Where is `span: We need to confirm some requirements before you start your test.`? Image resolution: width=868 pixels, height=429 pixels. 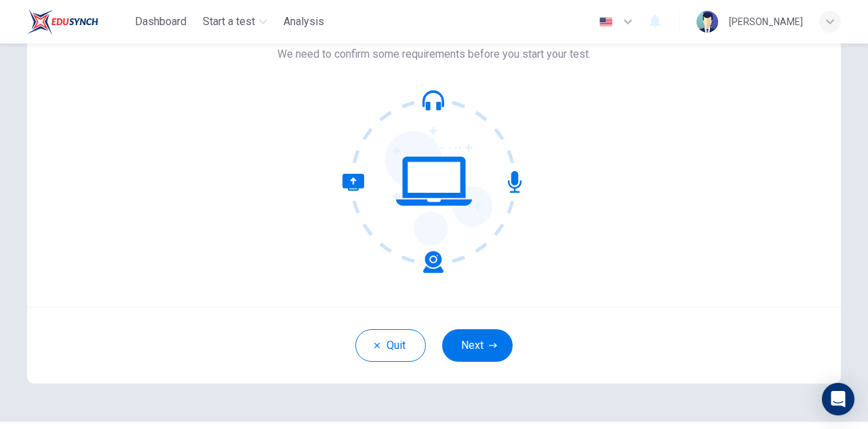 span: We need to confirm some requirements before you start your test. is located at coordinates (434, 55).